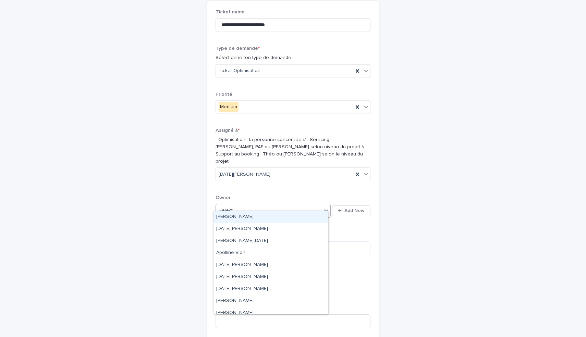  I want to click on div: Aurore Harismendy, so click(271, 265).